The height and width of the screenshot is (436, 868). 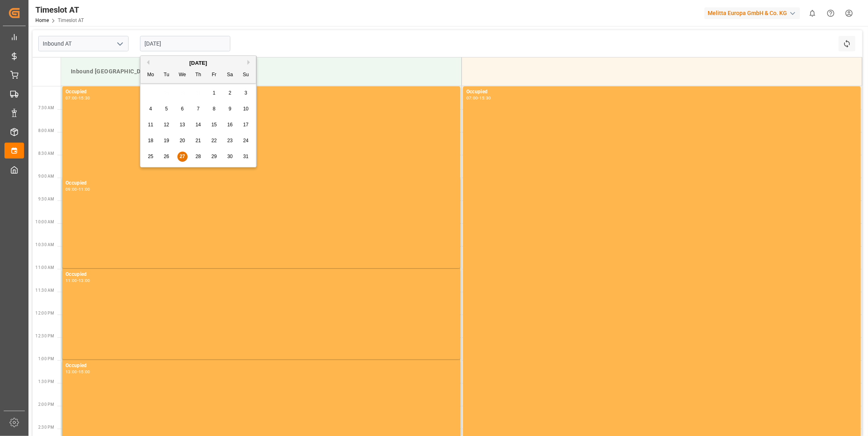 What do you see at coordinates (182, 75) in the screenshot?
I see `div: We` at bounding box center [182, 75].